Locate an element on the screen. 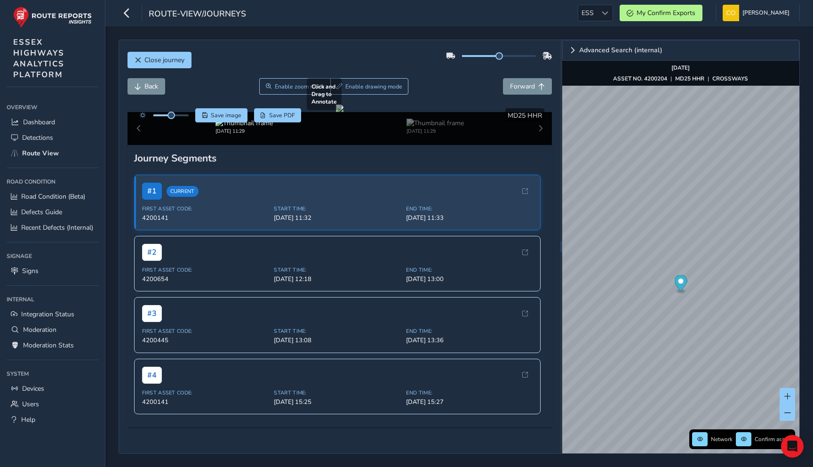 Image resolution: width=813 pixels, height=467 pixels. span: Devices is located at coordinates (33, 388).